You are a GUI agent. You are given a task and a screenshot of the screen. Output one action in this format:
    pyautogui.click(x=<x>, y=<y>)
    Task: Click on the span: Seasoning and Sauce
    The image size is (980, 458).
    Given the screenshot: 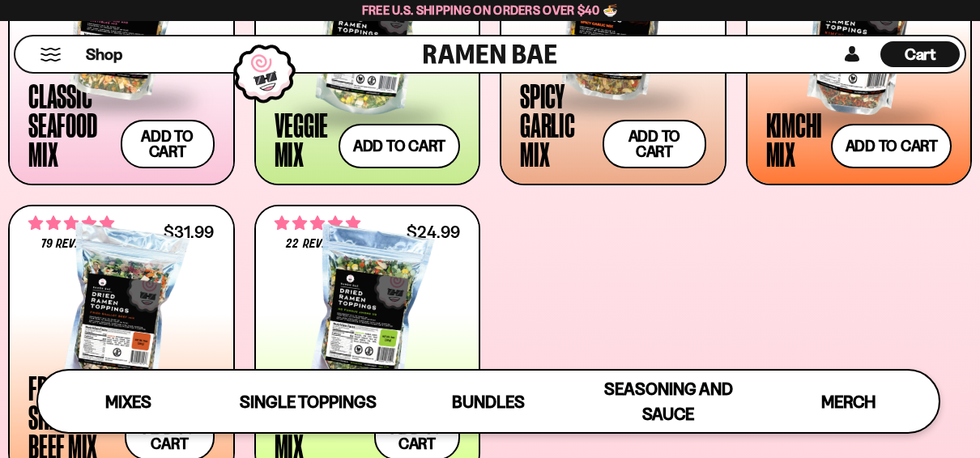 What is the action you would take?
    pyautogui.click(x=669, y=402)
    